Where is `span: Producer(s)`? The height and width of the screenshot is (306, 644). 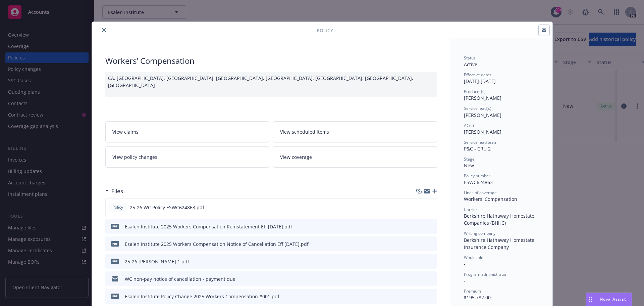
span: Producer(s) is located at coordinates (474, 91).